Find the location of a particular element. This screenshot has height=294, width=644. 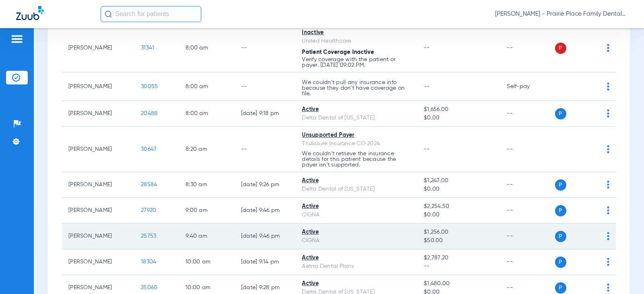

span: $2,254.50 is located at coordinates (459, 207).